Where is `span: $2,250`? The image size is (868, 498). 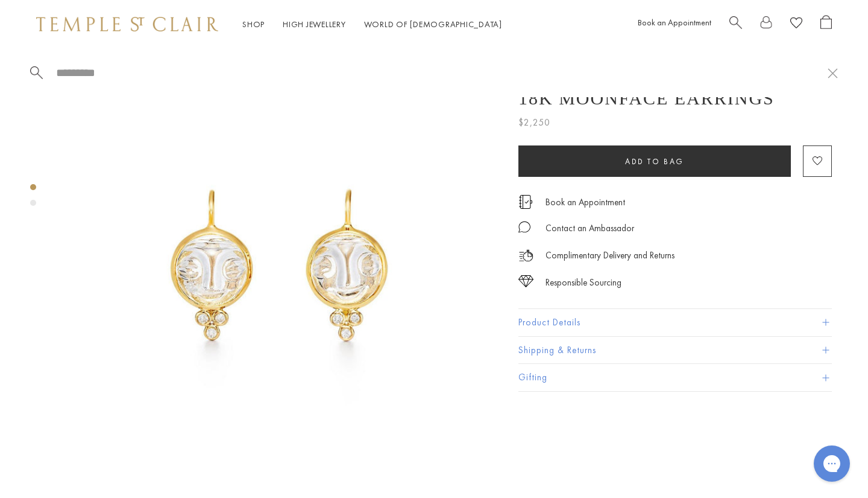
span: $2,250 is located at coordinates (534, 122).